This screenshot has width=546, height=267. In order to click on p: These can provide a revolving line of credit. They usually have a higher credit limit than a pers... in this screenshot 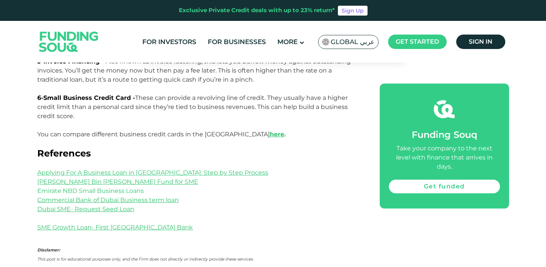, I will do `click(200, 112)`.